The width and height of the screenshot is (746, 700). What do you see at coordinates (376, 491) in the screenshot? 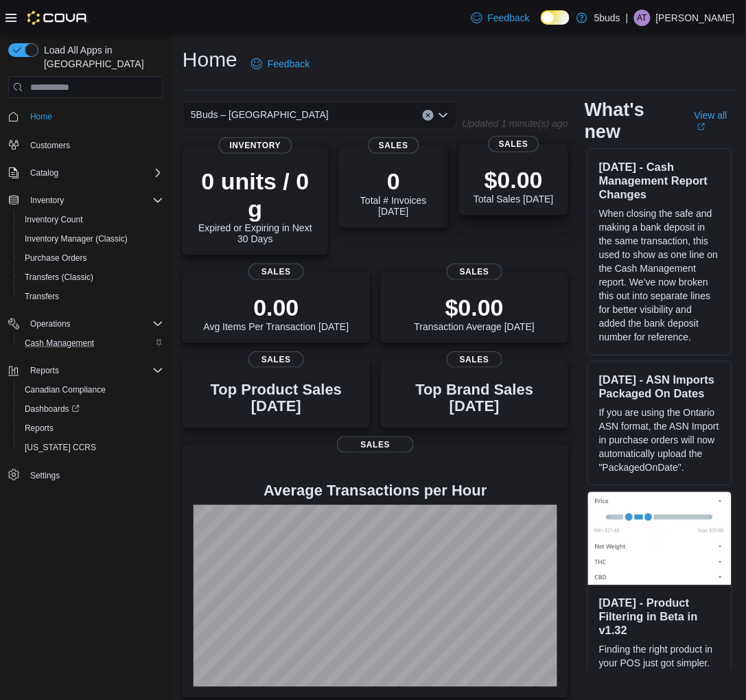
I see `h4: Average Transactions per Hour` at bounding box center [376, 491].